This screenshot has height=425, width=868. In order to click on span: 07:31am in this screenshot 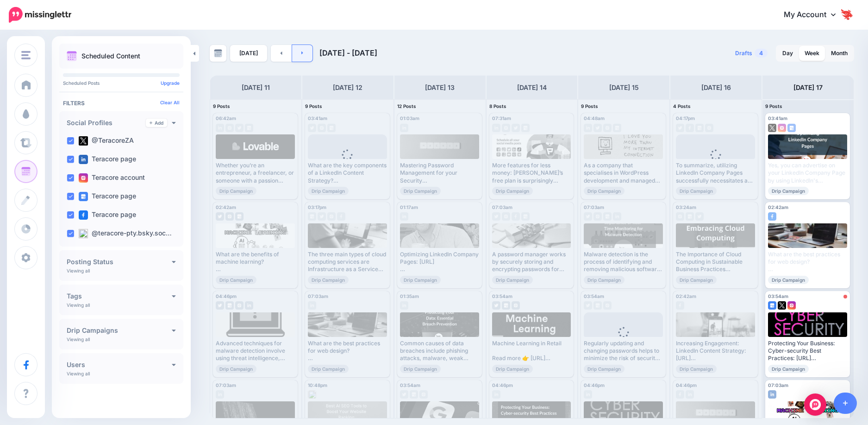, I will do `click(501, 118)`.